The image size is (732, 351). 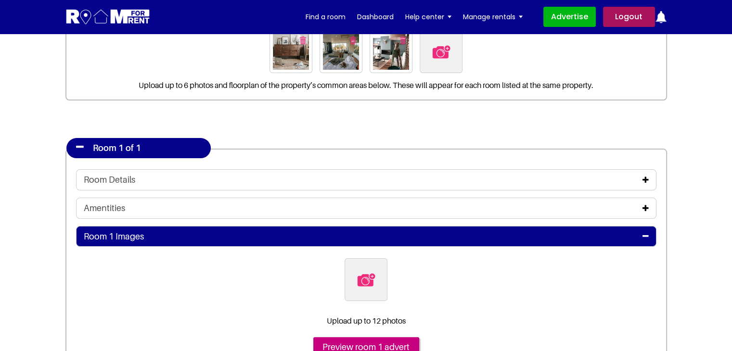 I want to click on a: Find a room, so click(x=325, y=17).